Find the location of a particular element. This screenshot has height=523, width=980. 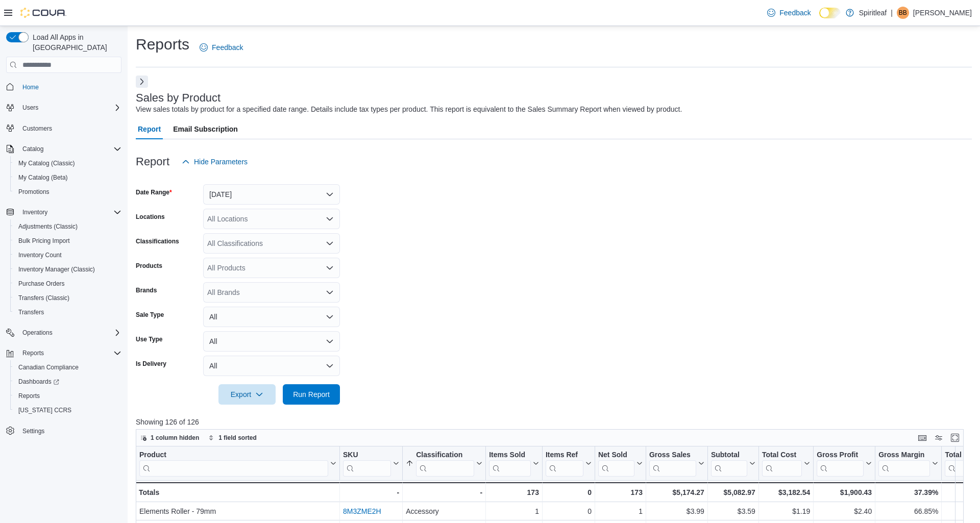

span: BB is located at coordinates (903, 13).